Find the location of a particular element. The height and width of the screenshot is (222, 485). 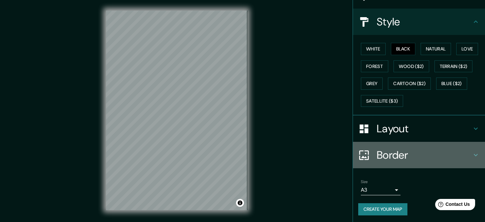

button: Cartoon ($2) is located at coordinates (409, 84).